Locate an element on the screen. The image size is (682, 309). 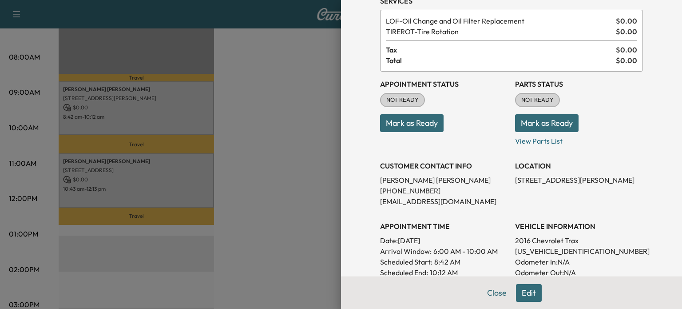
p: Odometer In: N/A is located at coordinates (579, 262).